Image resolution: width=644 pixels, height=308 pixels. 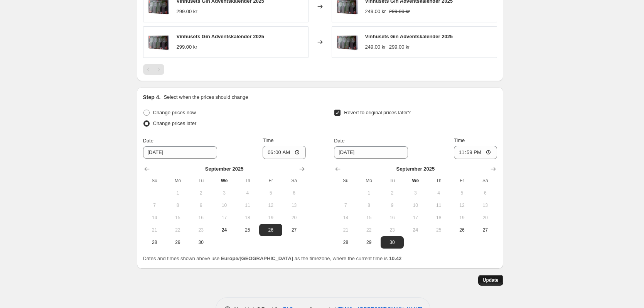 I want to click on span: 20, so click(x=294, y=217).